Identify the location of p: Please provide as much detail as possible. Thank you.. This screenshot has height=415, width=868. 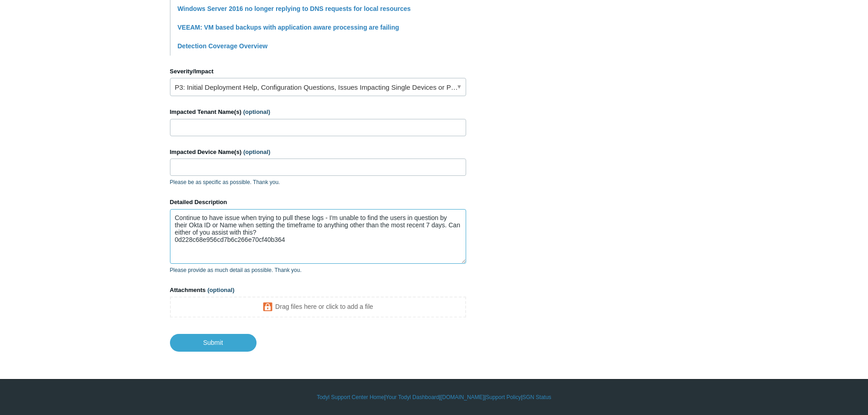
(318, 270).